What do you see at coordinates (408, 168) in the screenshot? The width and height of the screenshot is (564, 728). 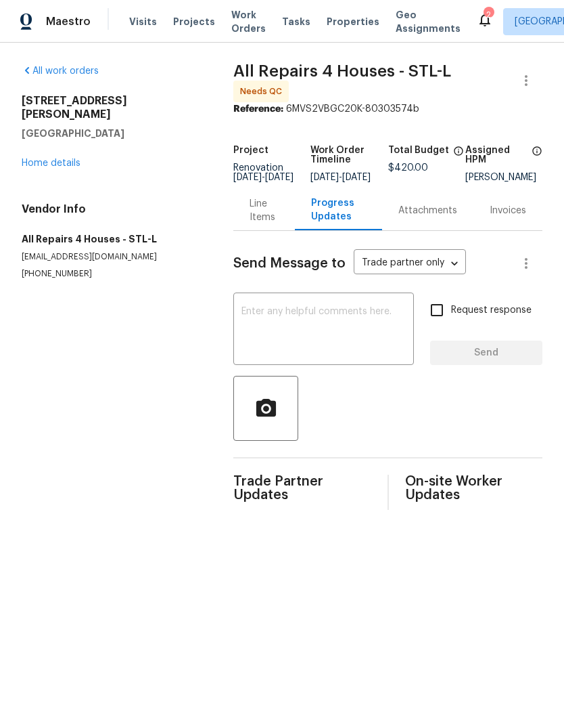 I see `span: $420.00` at bounding box center [408, 168].